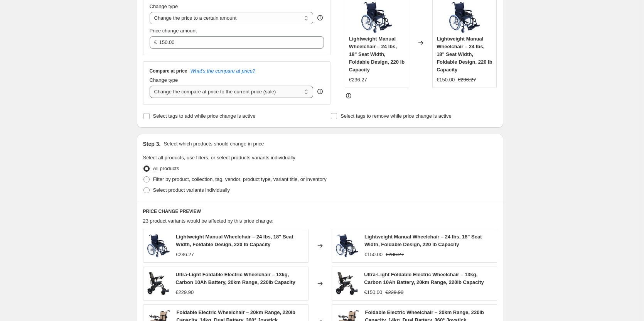 The width and height of the screenshot is (644, 321). Describe the element at coordinates (219, 157) in the screenshot. I see `span: Select all products, use filters, or select products variants individually` at that location.